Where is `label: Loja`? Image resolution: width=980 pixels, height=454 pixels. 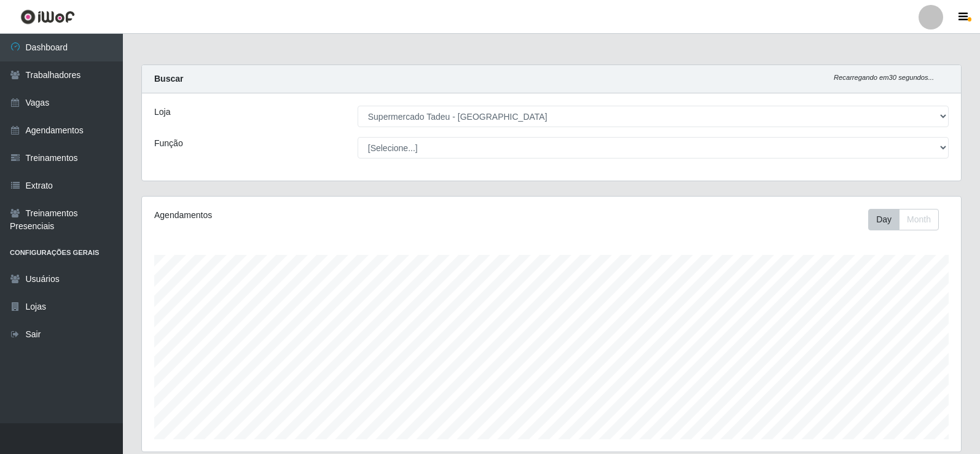 label: Loja is located at coordinates (162, 112).